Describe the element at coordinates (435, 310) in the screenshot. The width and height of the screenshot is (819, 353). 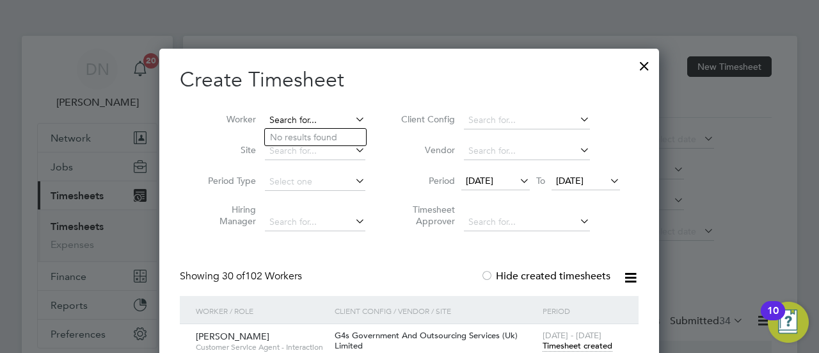
I see `div: Client Config / Vendor / Site` at that location.